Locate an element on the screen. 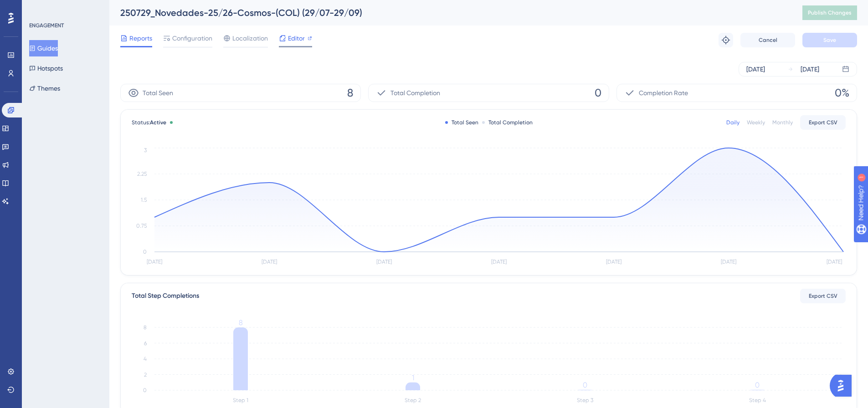  div: Monthly is located at coordinates (783, 123).